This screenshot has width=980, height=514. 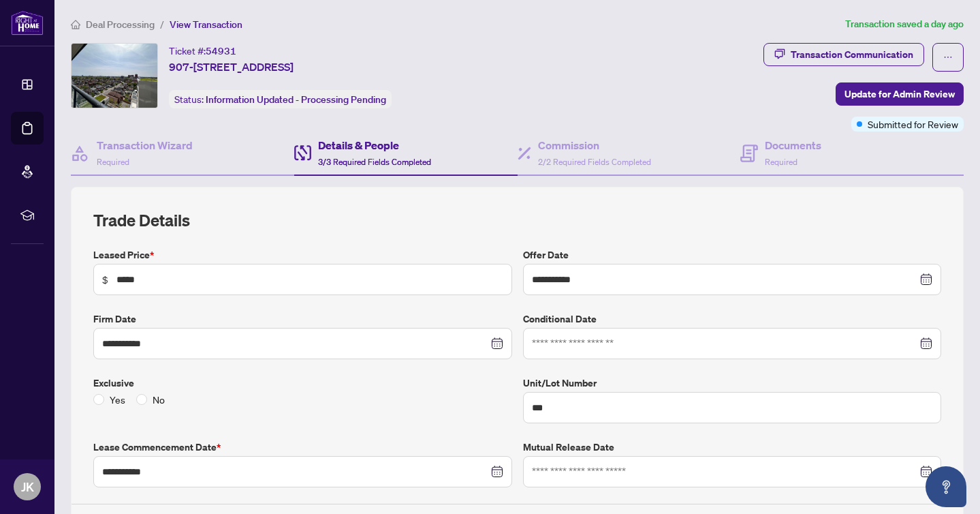 I want to click on label: Exclusive, so click(x=302, y=383).